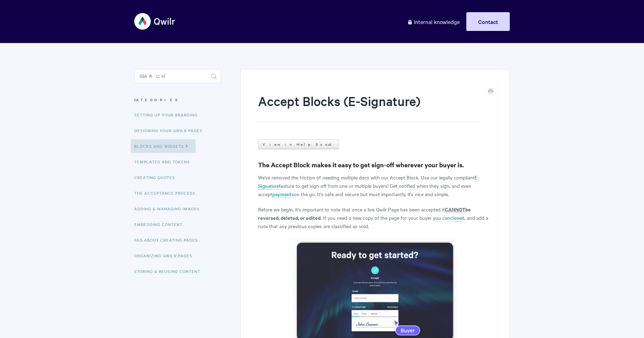 The height and width of the screenshot is (338, 644). I want to click on a: clone, so click(456, 218).